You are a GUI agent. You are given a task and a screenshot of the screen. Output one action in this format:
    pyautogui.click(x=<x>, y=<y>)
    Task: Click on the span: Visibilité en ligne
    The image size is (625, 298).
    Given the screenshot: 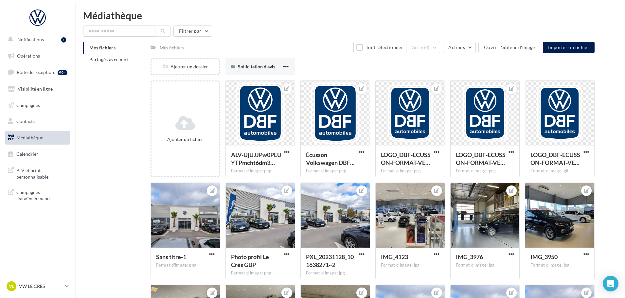 What is the action you would take?
    pyautogui.click(x=35, y=89)
    